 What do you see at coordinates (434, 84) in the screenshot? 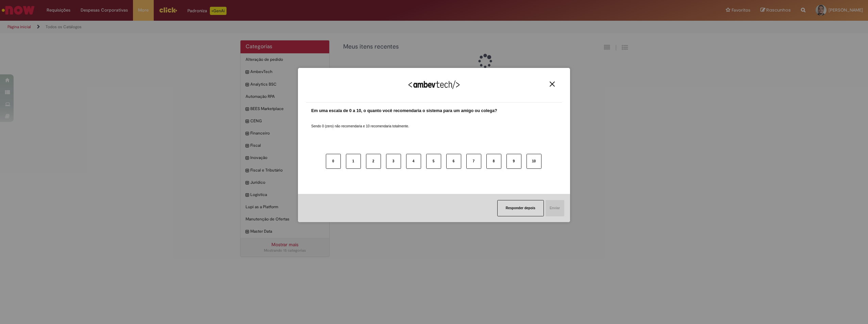
I see `img: Logo Ambevtech` at bounding box center [434, 84].